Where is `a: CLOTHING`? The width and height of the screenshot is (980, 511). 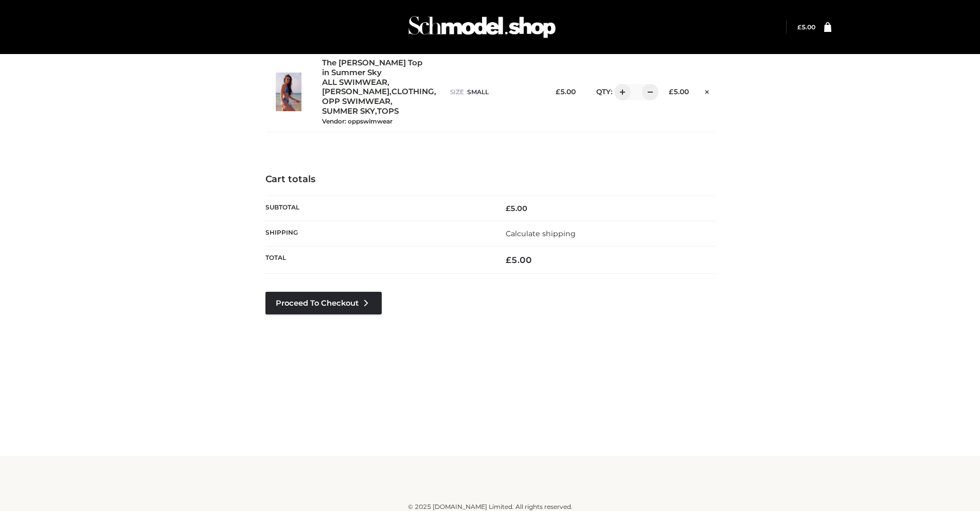
a: CLOTHING is located at coordinates (413, 91).